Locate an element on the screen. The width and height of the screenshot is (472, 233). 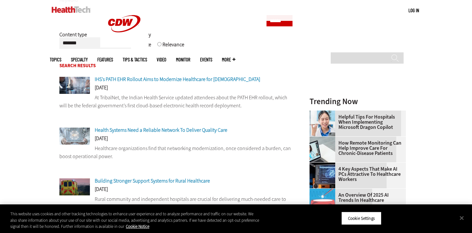
div: User menu is located at coordinates (414, 10).